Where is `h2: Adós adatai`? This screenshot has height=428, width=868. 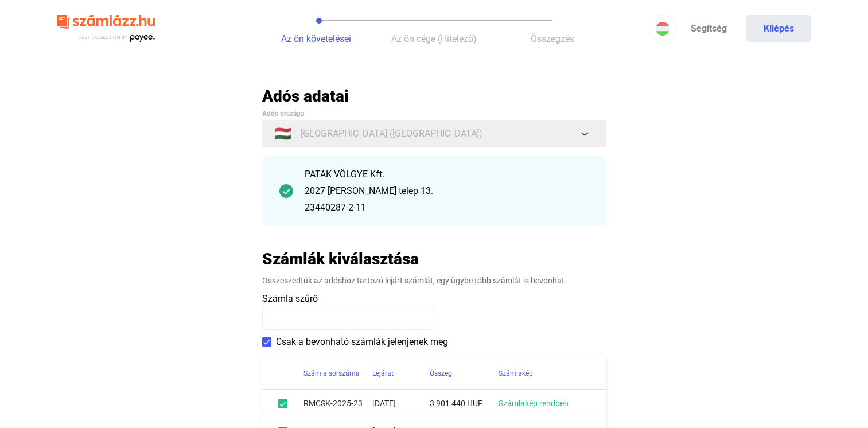
h2: Adós adatai is located at coordinates (434, 96).